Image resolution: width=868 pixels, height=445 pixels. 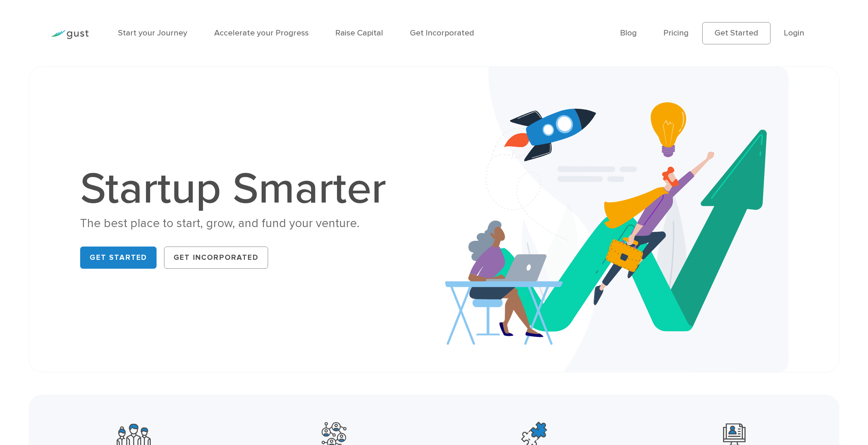 What do you see at coordinates (794, 33) in the screenshot?
I see `a: Login` at bounding box center [794, 33].